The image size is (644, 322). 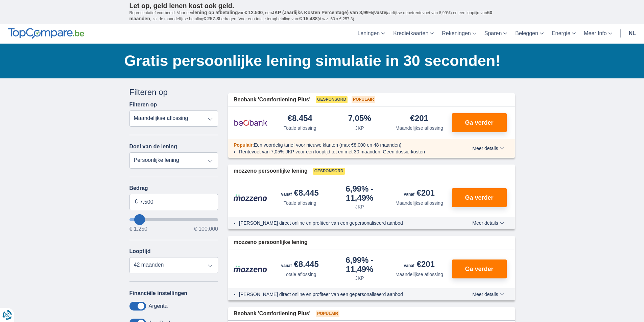 What do you see at coordinates (327, 145) in the screenshot?
I see `span: Een voordelig tarief voor nieuwe klanten (max €8.000 en 48 maanden)` at bounding box center [327, 145].